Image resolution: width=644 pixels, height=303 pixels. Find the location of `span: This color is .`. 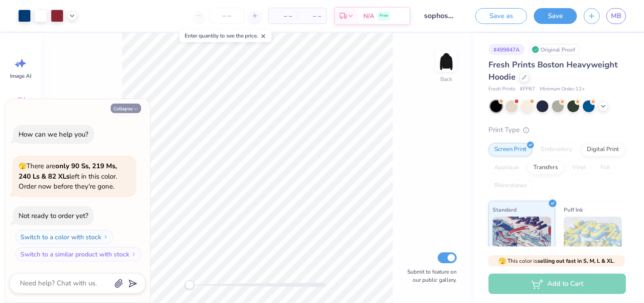

span: This color is . is located at coordinates (556, 261).